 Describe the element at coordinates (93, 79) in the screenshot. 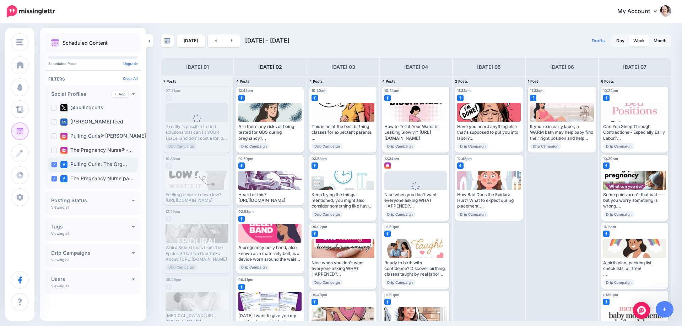

I see `h4: Filters` at that location.